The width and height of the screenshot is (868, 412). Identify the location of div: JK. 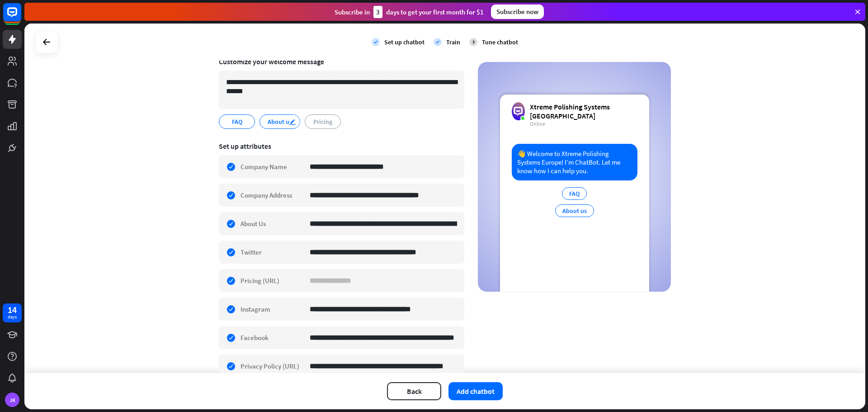
(12, 400).